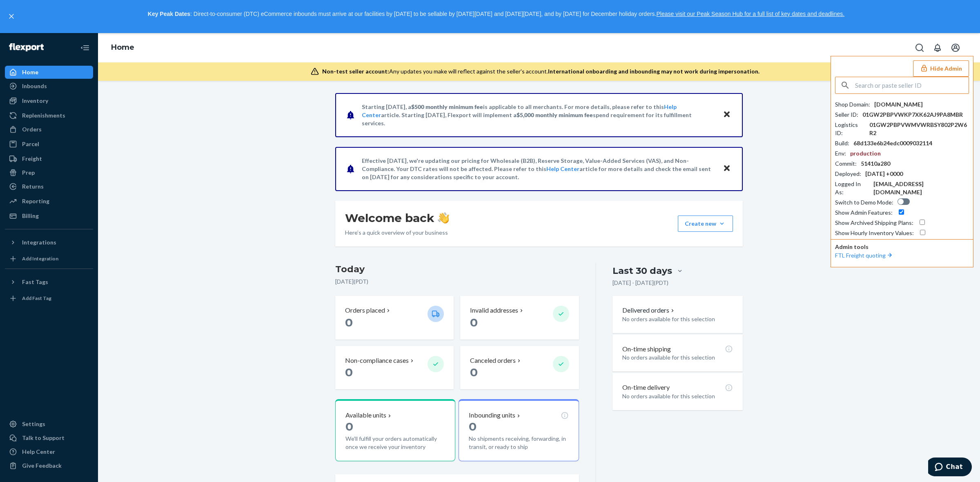  I want to click on div: Integrations, so click(39, 242).